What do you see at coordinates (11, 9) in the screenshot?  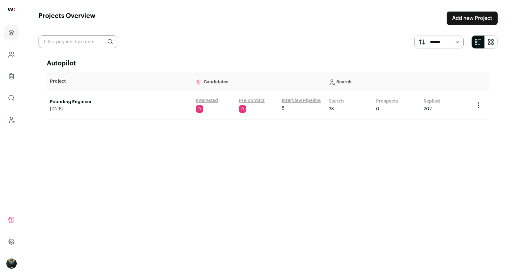 I see `img: wellfound-shorthand-0d5821cbd27db2630d0214b213865d53afaa358527fdda9d0ea32b1df1b89c2c.svg` at bounding box center [11, 9].